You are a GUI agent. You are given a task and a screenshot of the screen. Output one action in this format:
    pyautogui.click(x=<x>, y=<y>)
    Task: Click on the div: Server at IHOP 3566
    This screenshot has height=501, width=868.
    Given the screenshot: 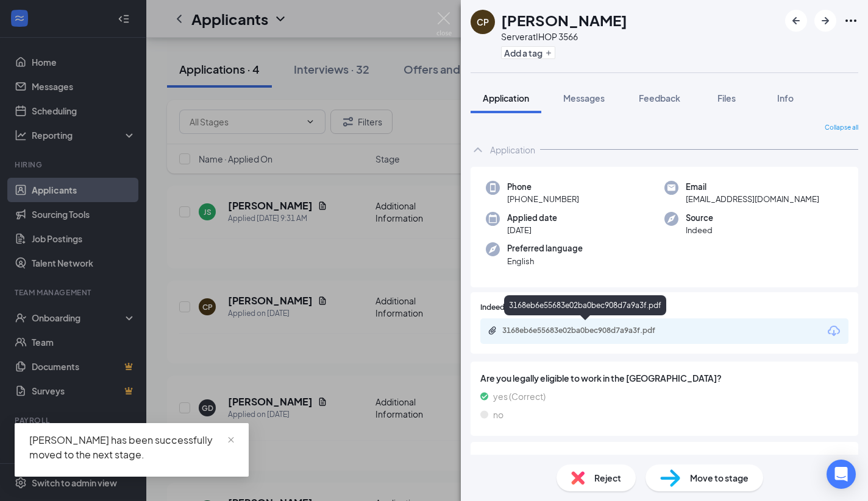 What is the action you would take?
    pyautogui.click(x=564, y=36)
    